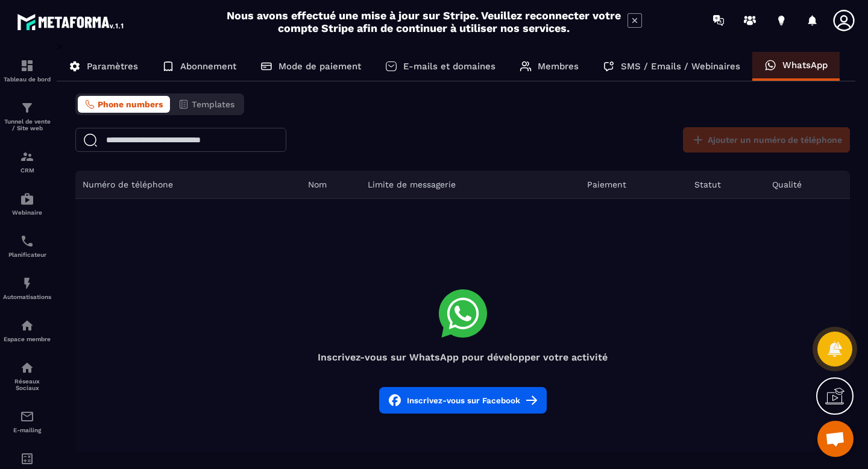 The width and height of the screenshot is (868, 469). What do you see at coordinates (807, 185) in the screenshot?
I see `th: Qualité` at bounding box center [807, 185].